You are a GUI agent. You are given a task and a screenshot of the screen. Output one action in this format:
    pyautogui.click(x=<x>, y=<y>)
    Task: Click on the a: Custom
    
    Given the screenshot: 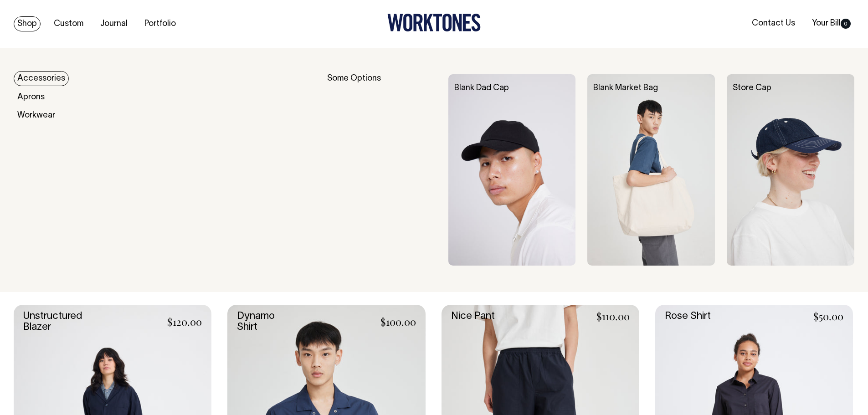 What is the action you would take?
    pyautogui.click(x=68, y=24)
    